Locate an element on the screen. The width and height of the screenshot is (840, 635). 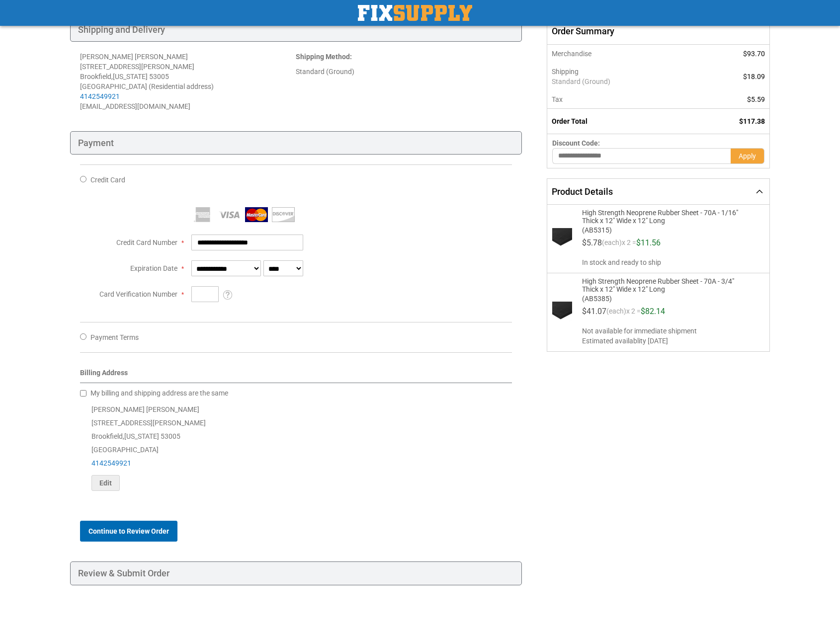
span: $18.09 is located at coordinates (753, 76).